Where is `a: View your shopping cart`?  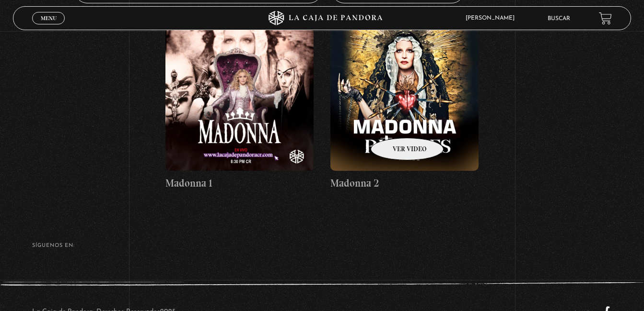
a: View your shopping cart is located at coordinates (604, 18).